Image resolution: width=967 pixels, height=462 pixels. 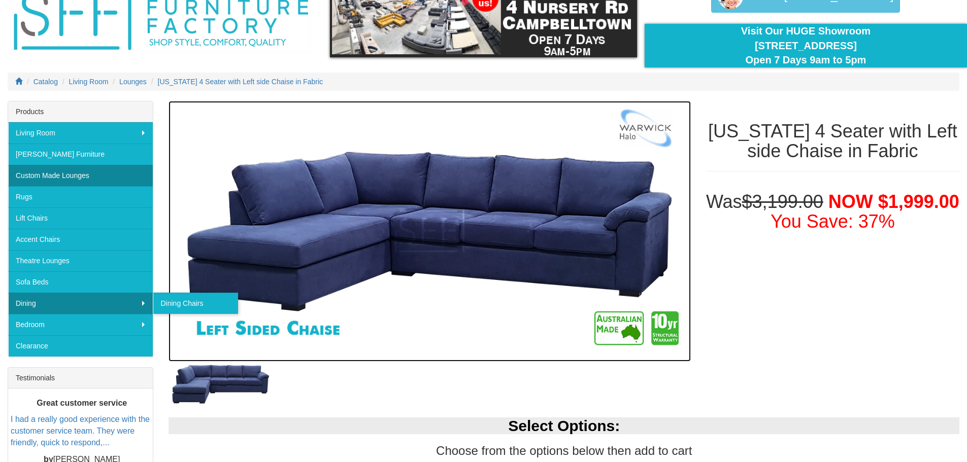 I want to click on a: Catalog, so click(x=46, y=82).